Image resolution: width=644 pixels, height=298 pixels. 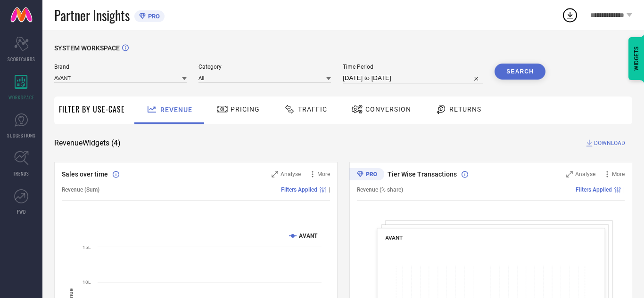 I want to click on span: AVANT, so click(x=394, y=238).